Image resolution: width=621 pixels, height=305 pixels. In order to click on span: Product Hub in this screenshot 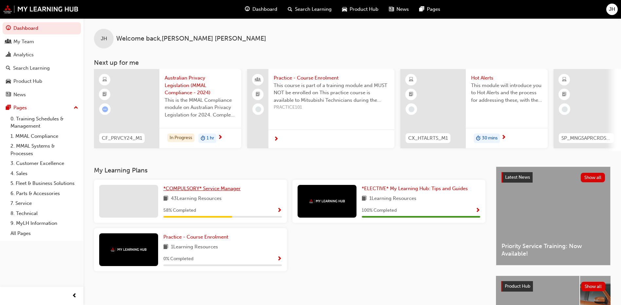, I will do `click(518, 286)`.